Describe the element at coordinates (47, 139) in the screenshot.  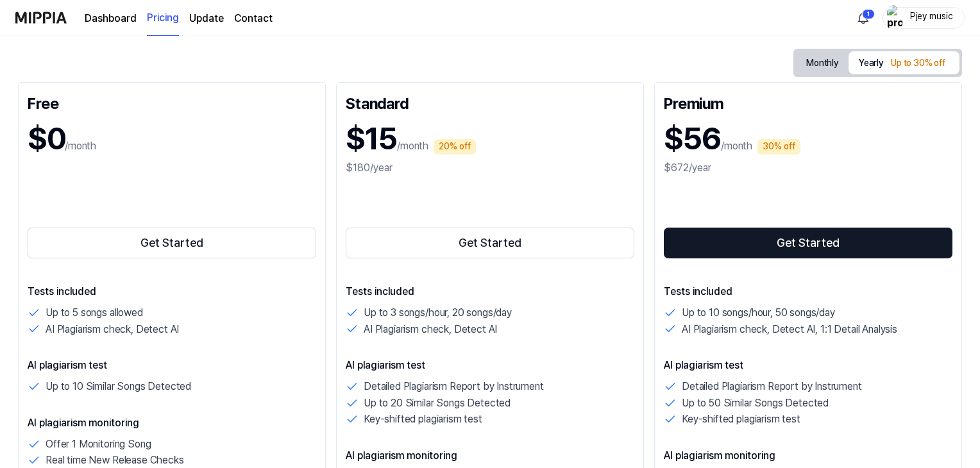
I see `h1: $0` at that location.